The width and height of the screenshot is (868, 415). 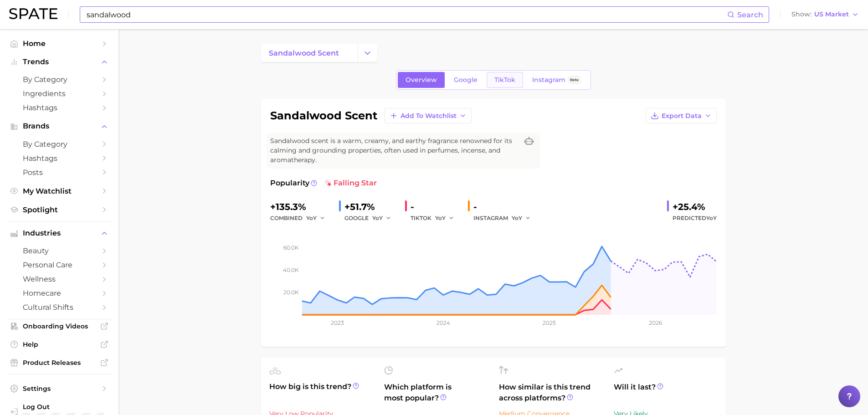 I want to click on span: Will it last?, so click(x=666, y=393).